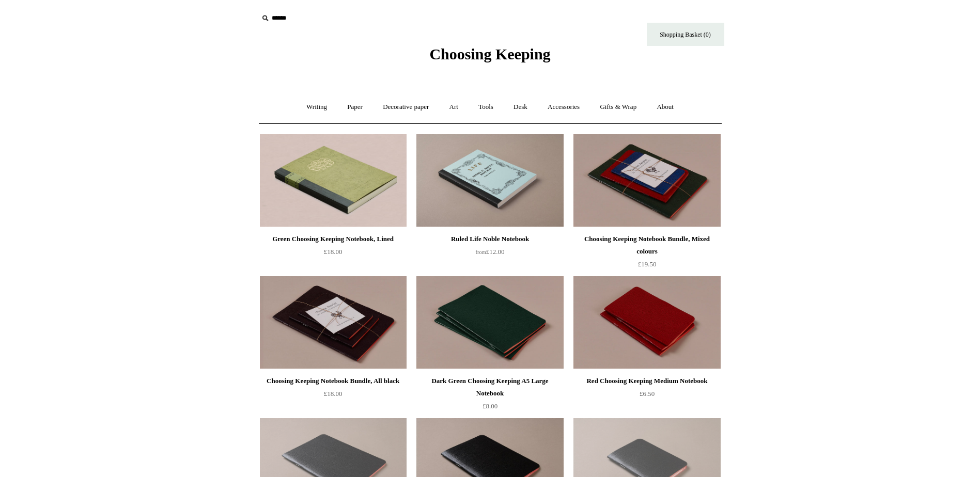  What do you see at coordinates (647, 254) in the screenshot?
I see `a: Choosing Keeping Notebook Bundle, Mixed colours £19.50` at bounding box center [647, 254].